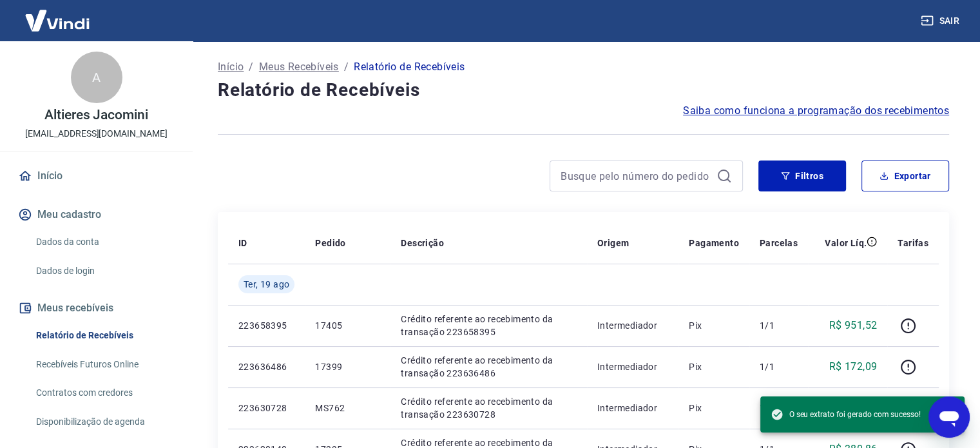  I want to click on p: 17405, so click(347, 325).